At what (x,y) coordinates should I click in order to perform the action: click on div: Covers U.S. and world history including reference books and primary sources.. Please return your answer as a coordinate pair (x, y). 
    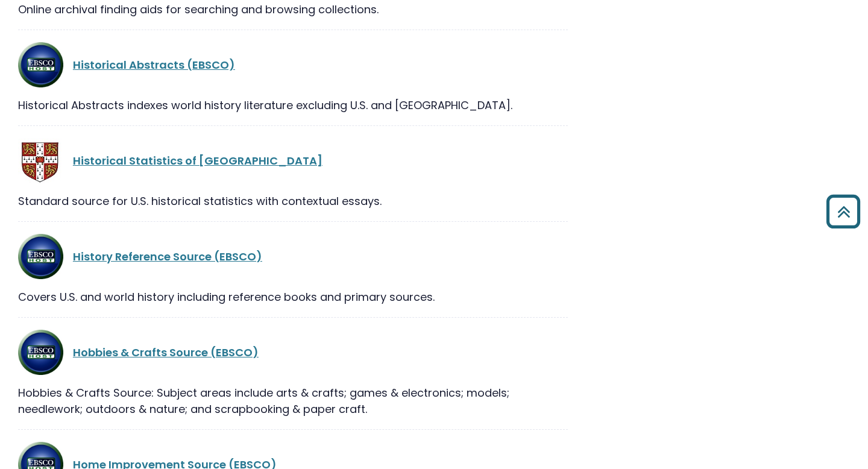
    Looking at the image, I should click on (293, 296).